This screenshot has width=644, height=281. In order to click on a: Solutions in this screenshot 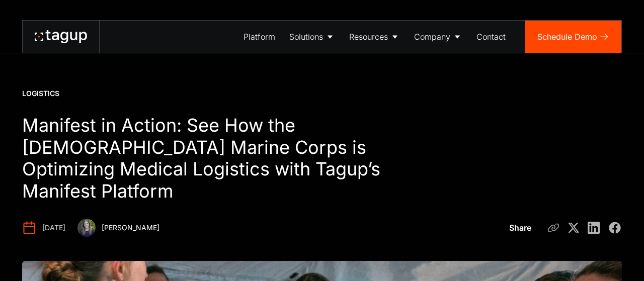, I will do `click(312, 37)`.